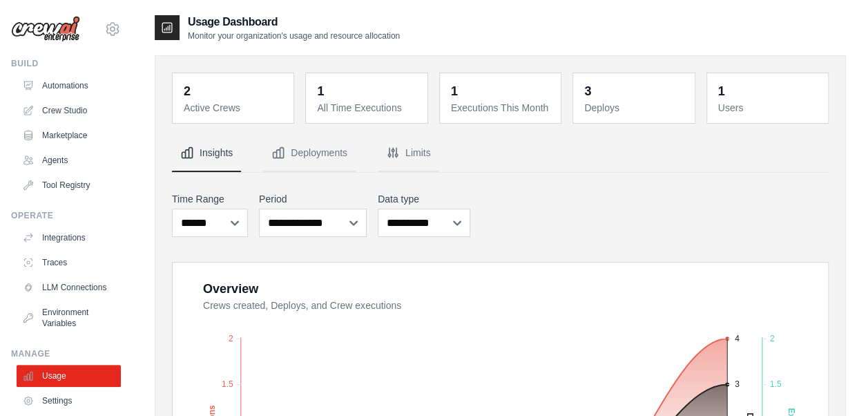 Image resolution: width=868 pixels, height=416 pixels. I want to click on a: Integrations, so click(69, 238).